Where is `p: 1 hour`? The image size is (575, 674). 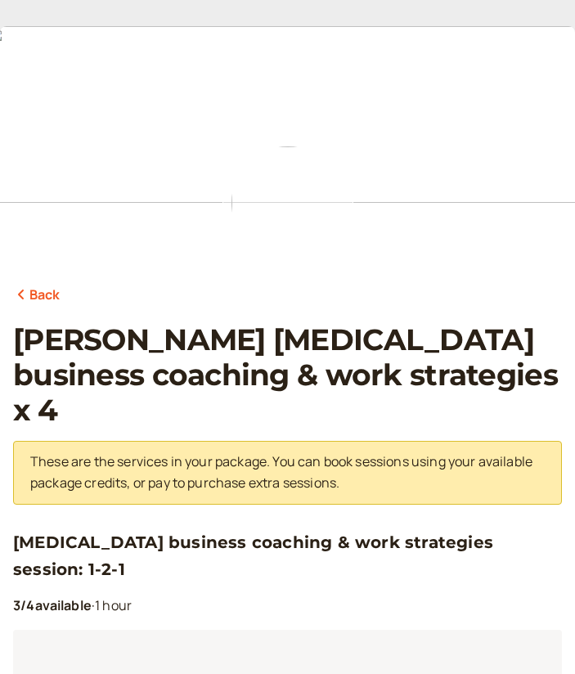 p: 1 hour is located at coordinates (287, 606).